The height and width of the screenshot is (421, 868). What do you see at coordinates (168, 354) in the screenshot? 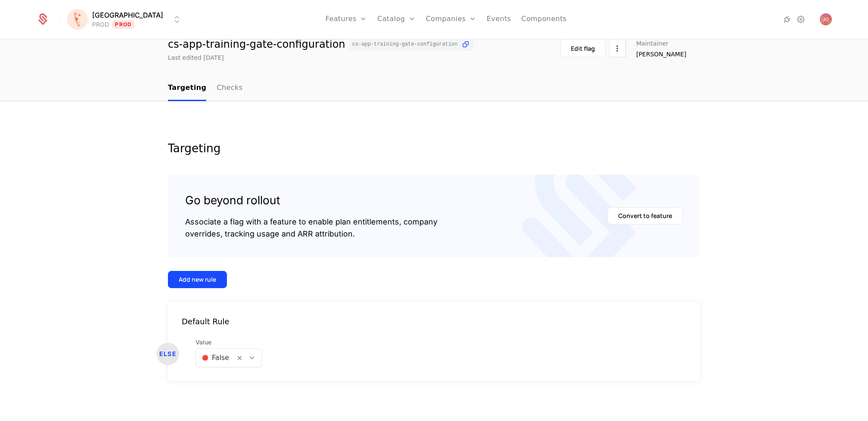
I see `div: ELSE` at bounding box center [168, 354].